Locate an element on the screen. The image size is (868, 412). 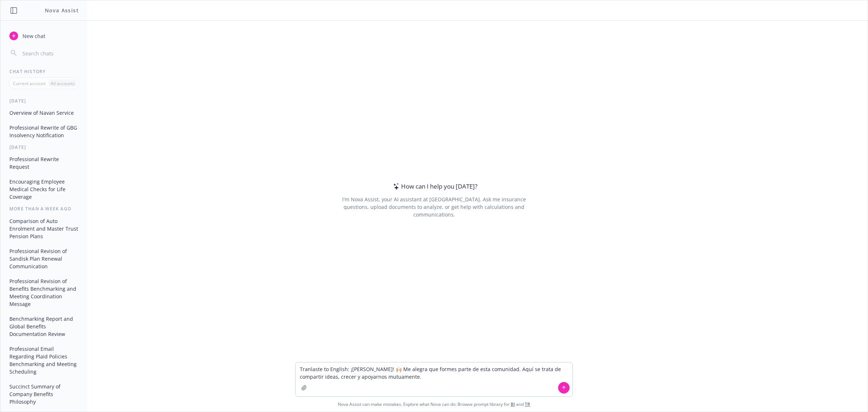
button: Encouraging Employee Medical Checks for Life Coverage is located at coordinates (44, 189).